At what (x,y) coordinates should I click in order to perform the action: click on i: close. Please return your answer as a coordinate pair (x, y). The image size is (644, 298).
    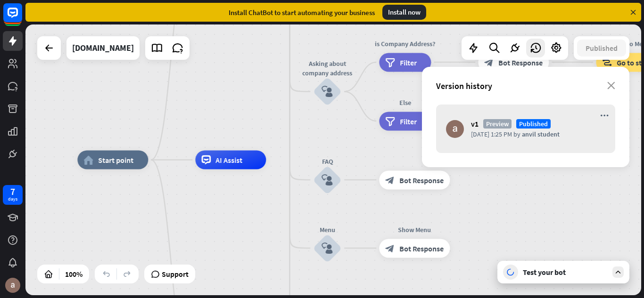
    Looking at the image, I should click on (611, 85).